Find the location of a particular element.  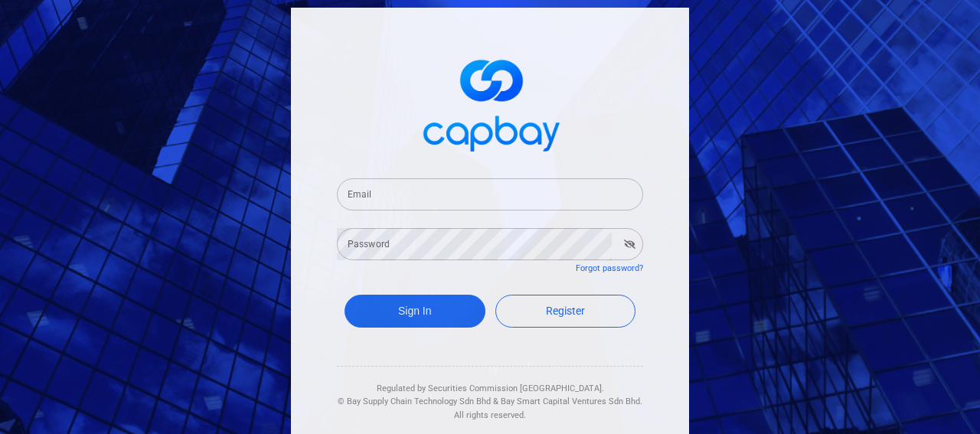

span: Register is located at coordinates (565, 311).